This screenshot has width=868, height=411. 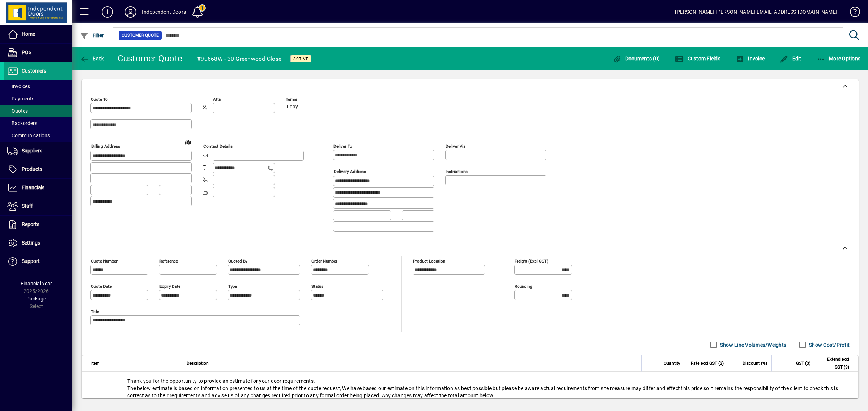 What do you see at coordinates (32, 169) in the screenshot?
I see `span: Products` at bounding box center [32, 169].